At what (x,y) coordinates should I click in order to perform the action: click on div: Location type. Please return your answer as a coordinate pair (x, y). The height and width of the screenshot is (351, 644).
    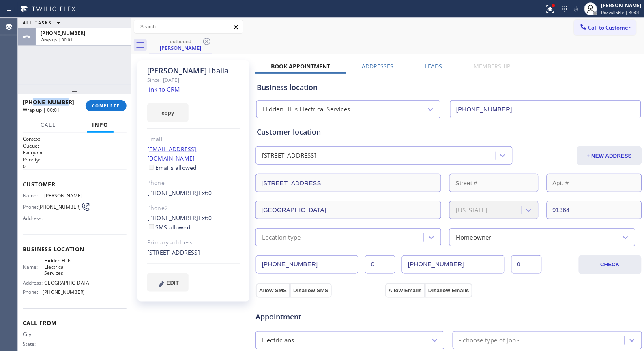
    Looking at the image, I should click on (281, 237).